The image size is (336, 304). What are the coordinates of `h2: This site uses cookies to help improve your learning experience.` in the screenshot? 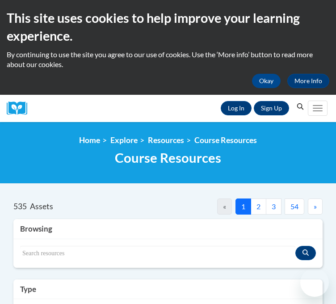 It's located at (168, 27).